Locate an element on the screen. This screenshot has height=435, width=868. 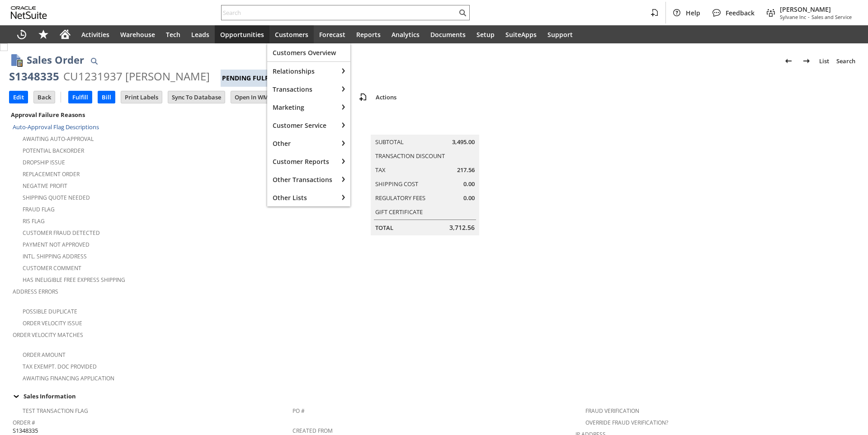
a: RIS flag is located at coordinates (34, 220).